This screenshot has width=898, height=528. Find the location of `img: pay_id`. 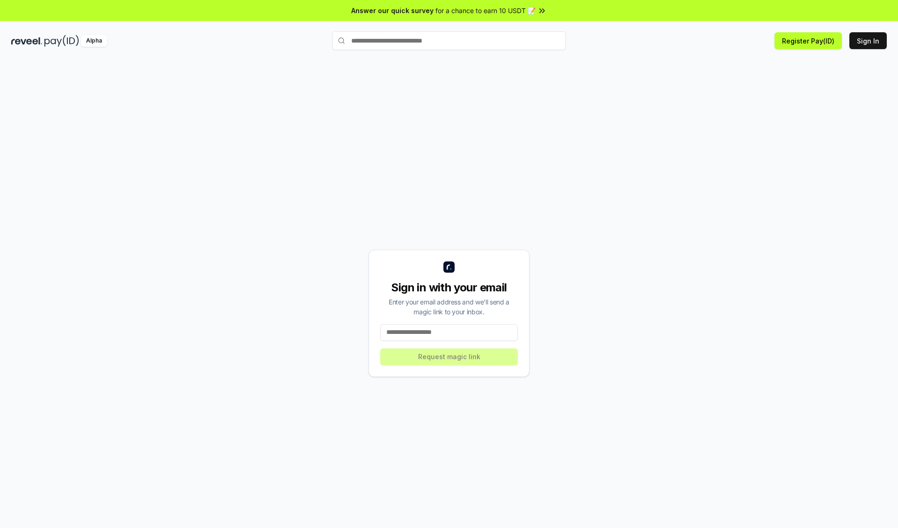

img: pay_id is located at coordinates (62, 41).